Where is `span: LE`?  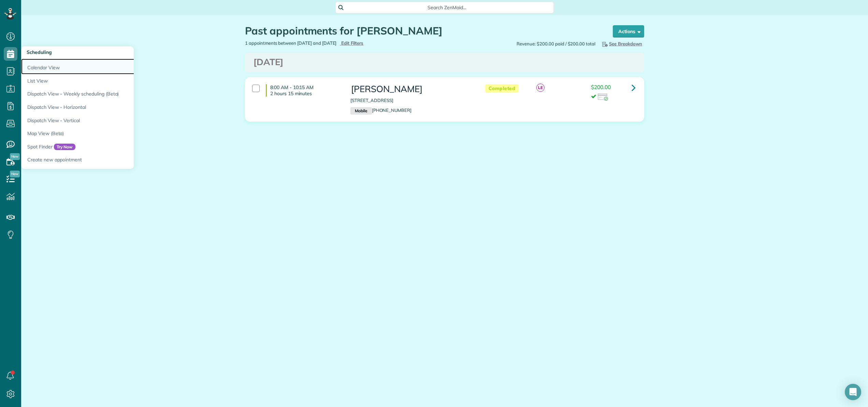 span: LE is located at coordinates (540, 88).